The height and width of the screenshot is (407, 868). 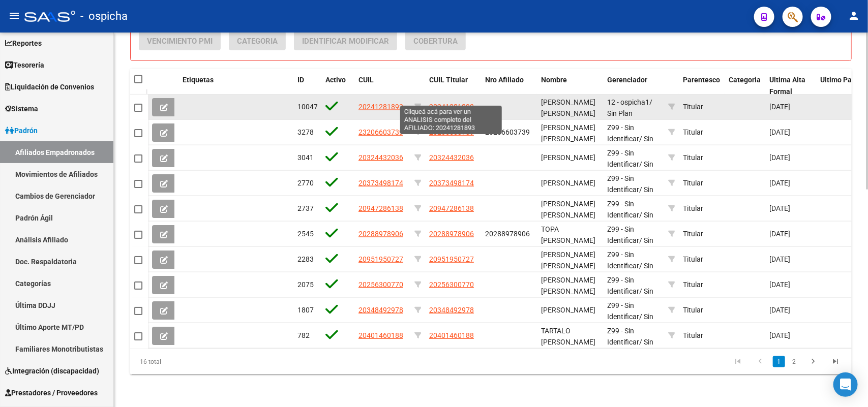 I want to click on datatable-header-cell: Parentesco, so click(x=702, y=86).